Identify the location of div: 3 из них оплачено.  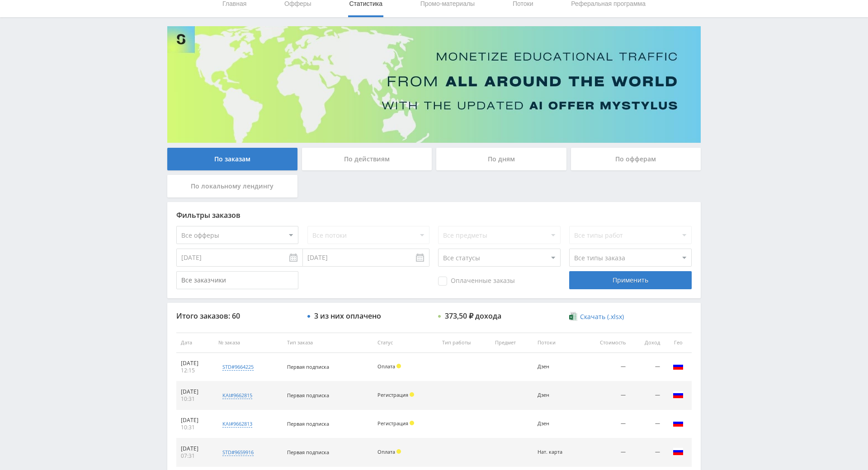
(348, 316).